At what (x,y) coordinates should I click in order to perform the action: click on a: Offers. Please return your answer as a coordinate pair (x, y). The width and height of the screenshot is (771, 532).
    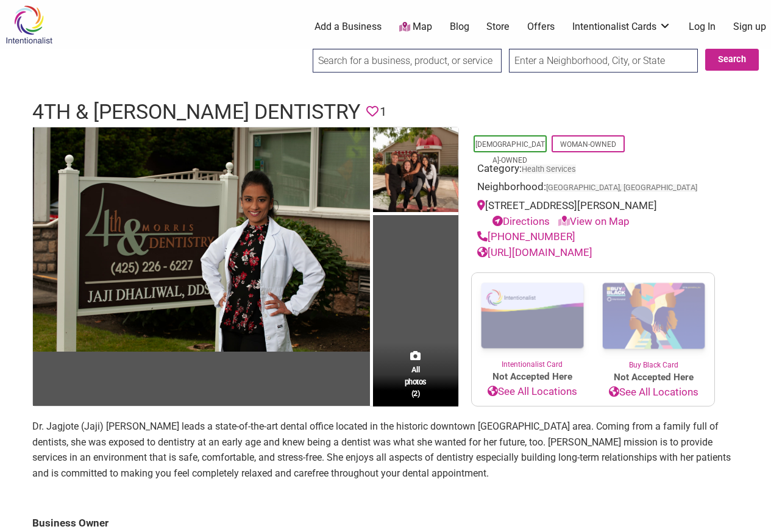
    Looking at the image, I should click on (541, 27).